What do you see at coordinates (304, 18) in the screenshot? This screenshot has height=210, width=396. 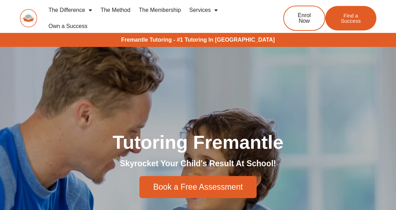 I see `a: Enrol Now` at bounding box center [304, 18].